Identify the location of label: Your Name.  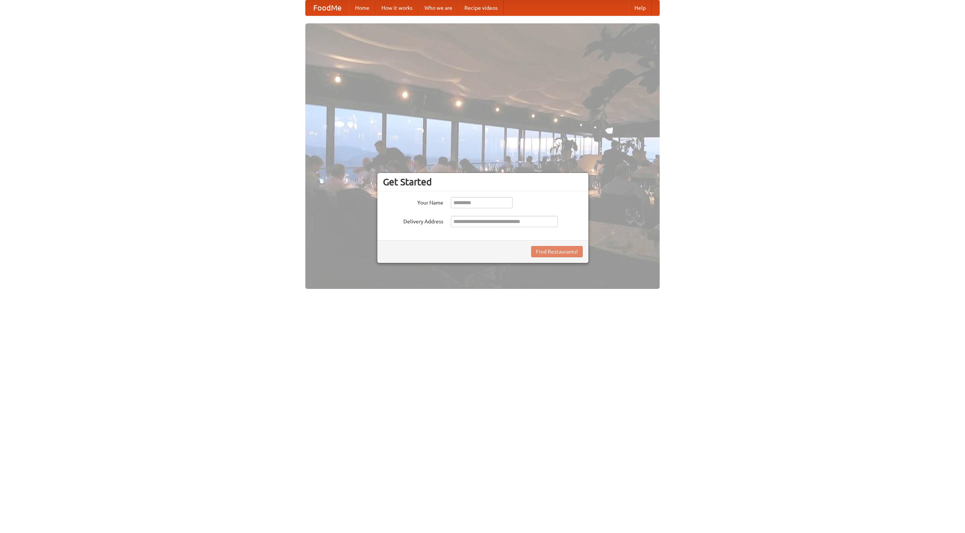
(413, 202).